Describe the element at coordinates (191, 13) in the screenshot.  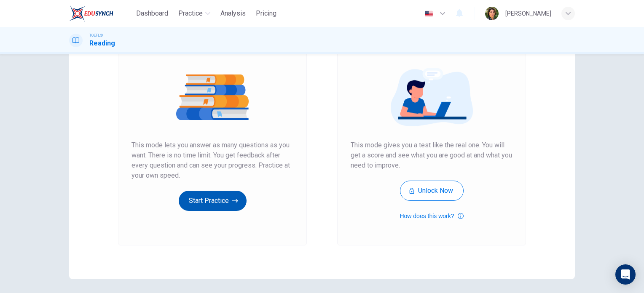
I see `span: Practice` at that location.